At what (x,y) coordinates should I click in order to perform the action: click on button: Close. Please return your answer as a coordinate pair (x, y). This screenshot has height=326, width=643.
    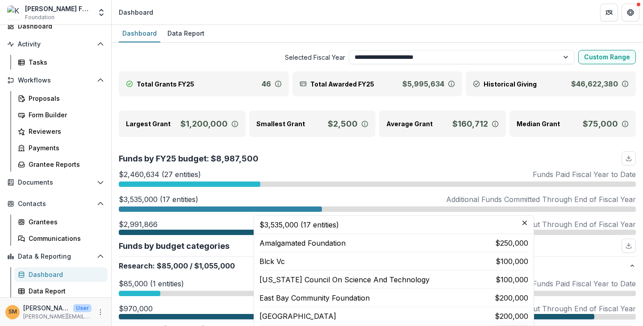
    Looking at the image, I should click on (525, 223).